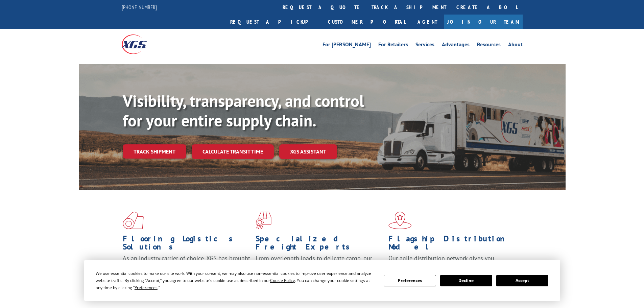 The image size is (644, 308). Describe the element at coordinates (186, 244) in the screenshot. I see `h1: Flooring Logistics Solutions` at that location.